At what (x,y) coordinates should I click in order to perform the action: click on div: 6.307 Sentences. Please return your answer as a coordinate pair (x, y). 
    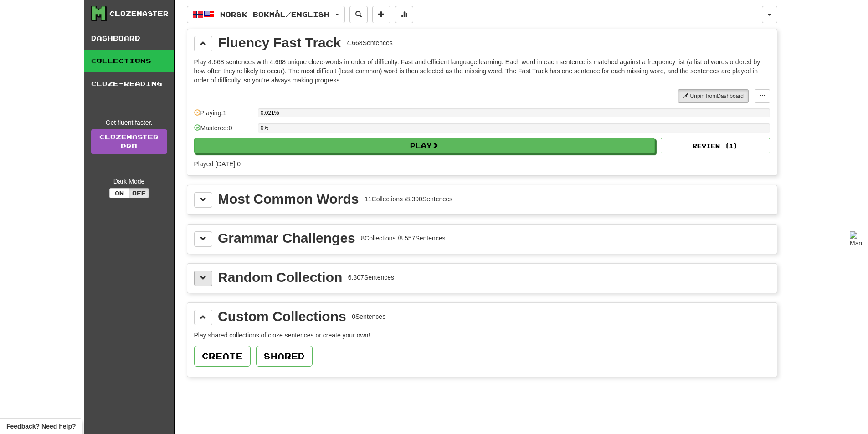
    Looking at the image, I should click on (371, 277).